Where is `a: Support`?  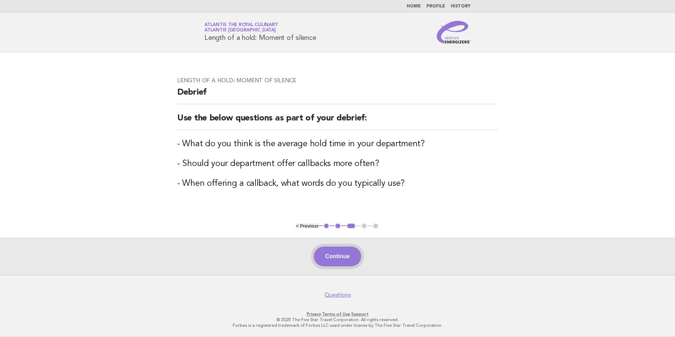 a: Support is located at coordinates (360, 314).